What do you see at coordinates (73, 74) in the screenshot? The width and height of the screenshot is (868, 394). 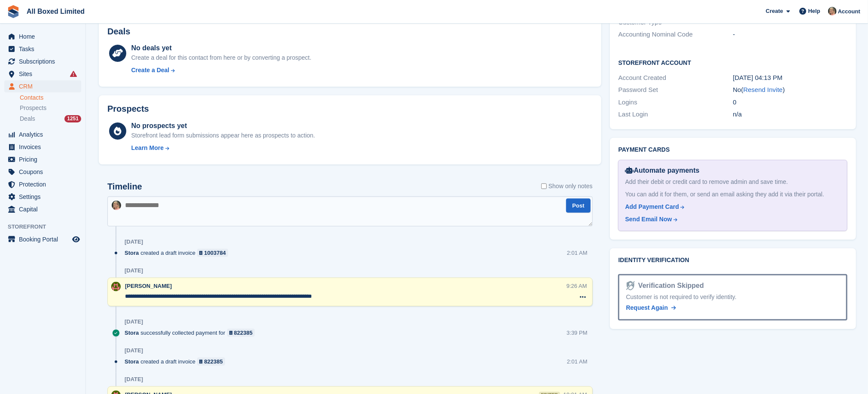 I see `i: Smart entry sync failures have occurred` at bounding box center [73, 74].